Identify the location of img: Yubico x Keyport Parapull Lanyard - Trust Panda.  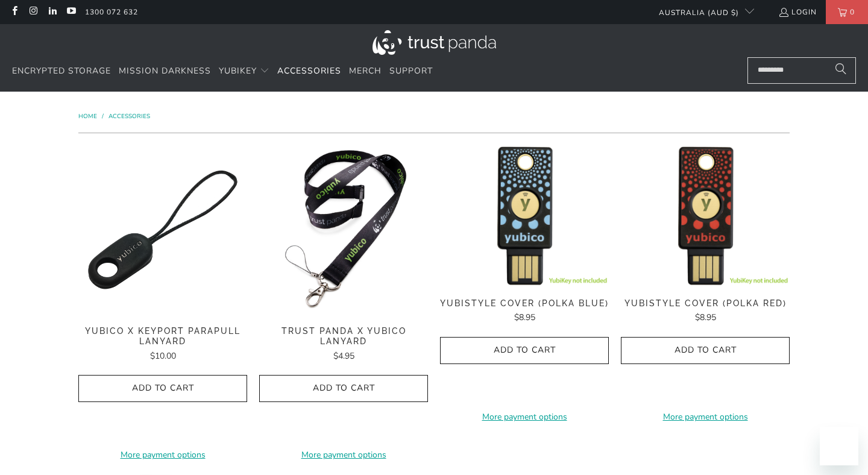
(163, 229).